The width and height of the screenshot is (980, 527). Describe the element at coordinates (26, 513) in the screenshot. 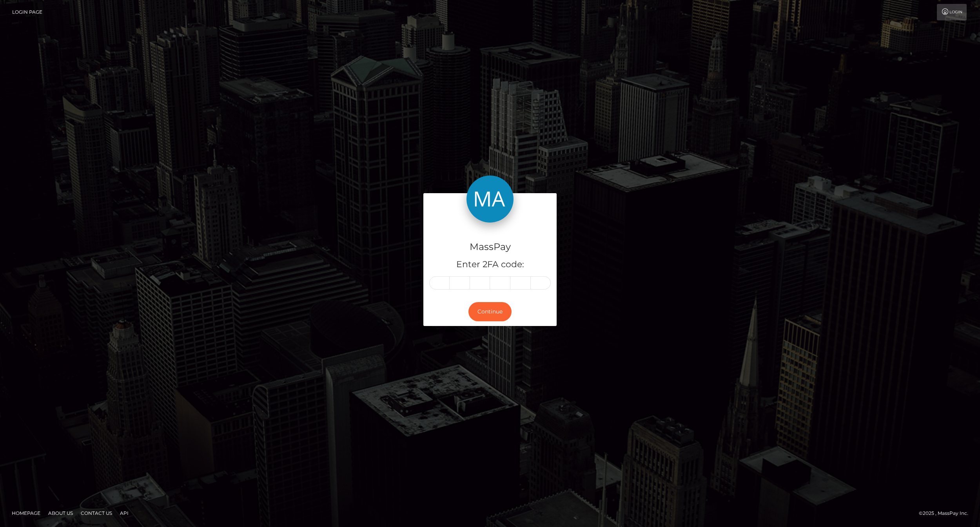

I see `a: Homepage` at that location.